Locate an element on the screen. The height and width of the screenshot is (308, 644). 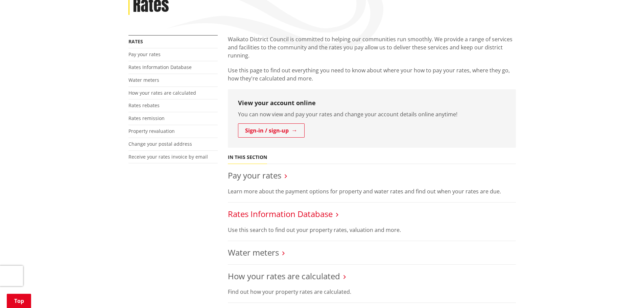
h3: View your account online is located at coordinates (372, 103).